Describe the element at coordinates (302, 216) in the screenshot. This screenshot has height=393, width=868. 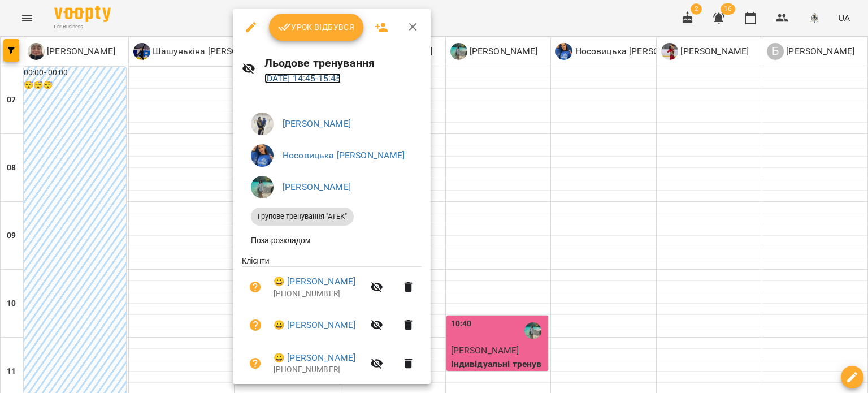
I see `span: Групове тренування "АТЕК"` at that location.